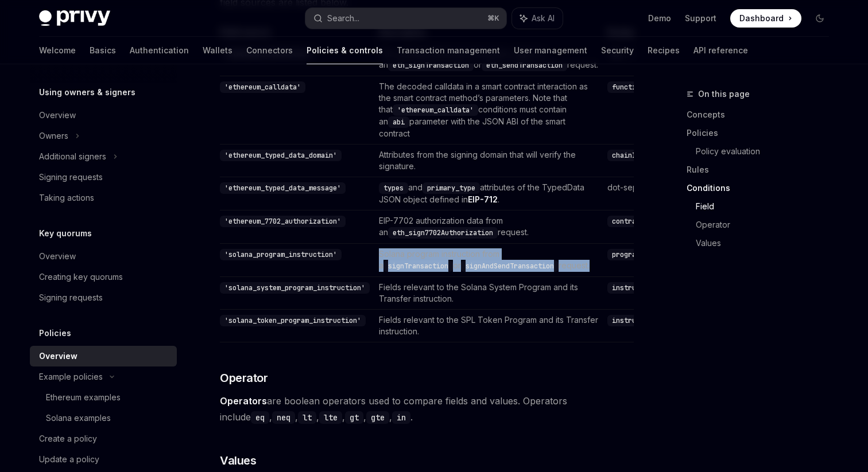 The image size is (868, 472). Describe the element at coordinates (294, 288) in the screenshot. I see `code: 'solana_system_program_instruction'` at that location.